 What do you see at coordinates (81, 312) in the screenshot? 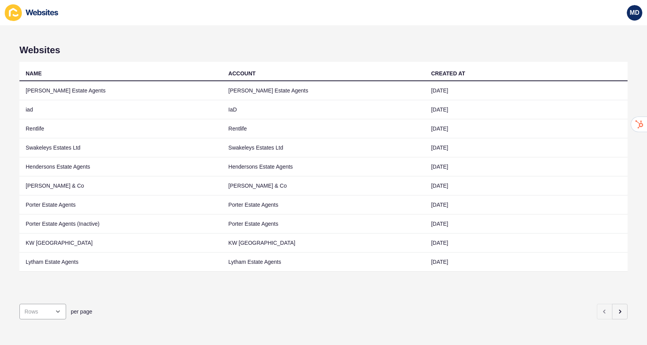
I see `span: per page` at bounding box center [81, 312].